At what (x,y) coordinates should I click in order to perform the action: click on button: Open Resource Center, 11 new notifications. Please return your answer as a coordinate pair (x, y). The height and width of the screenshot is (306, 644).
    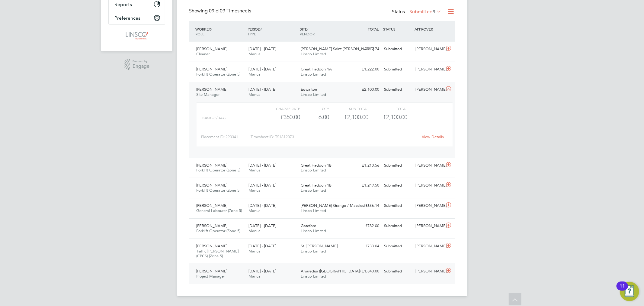
    Looking at the image, I should click on (630, 291).